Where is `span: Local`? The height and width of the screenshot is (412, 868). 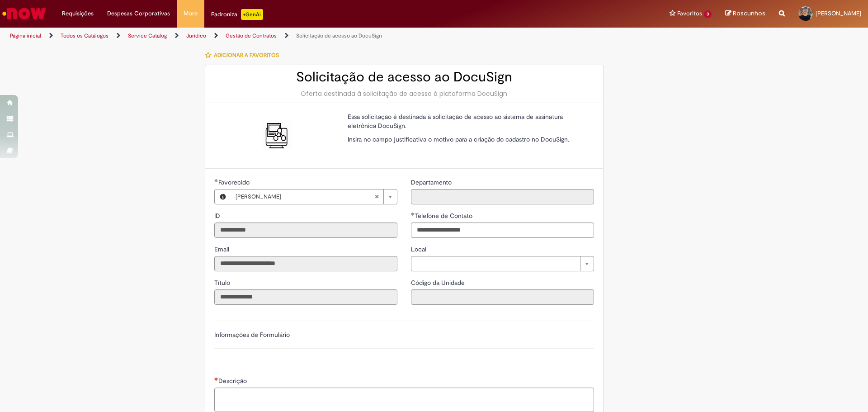 span: Local is located at coordinates (420, 249).